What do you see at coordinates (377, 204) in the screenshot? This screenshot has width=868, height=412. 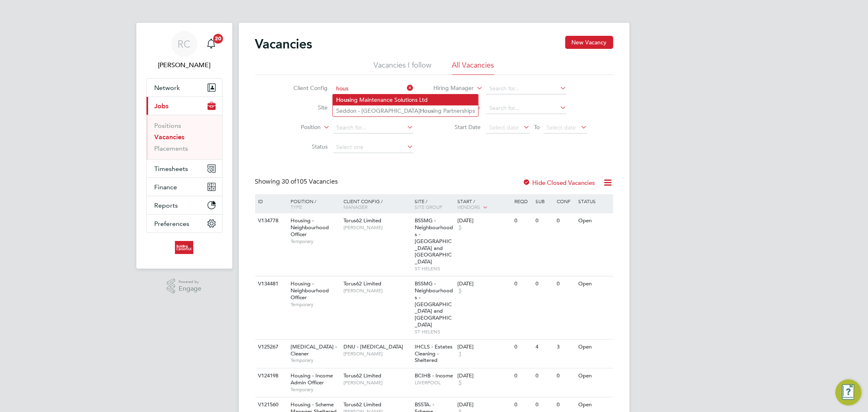 I see `div: Client Config /` at bounding box center [377, 204].